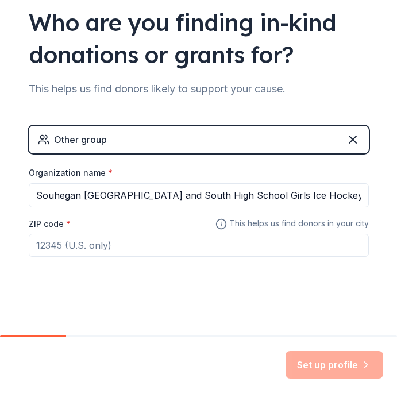 Image resolution: width=397 pixels, height=397 pixels. I want to click on label: Organization name, so click(71, 173).